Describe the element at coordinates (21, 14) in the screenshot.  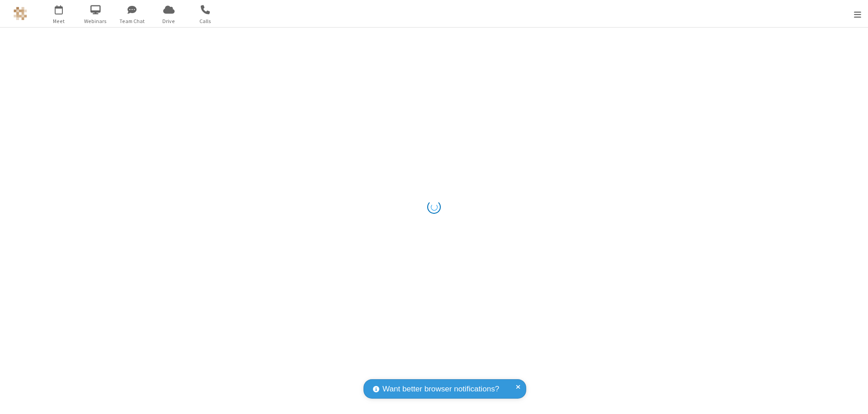
I see `img: QA Selenium DO NOT DELETE OR CHANGE` at that location.